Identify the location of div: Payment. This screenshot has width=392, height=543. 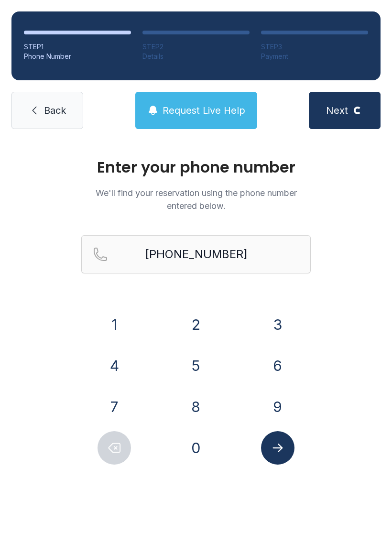
(315, 56).